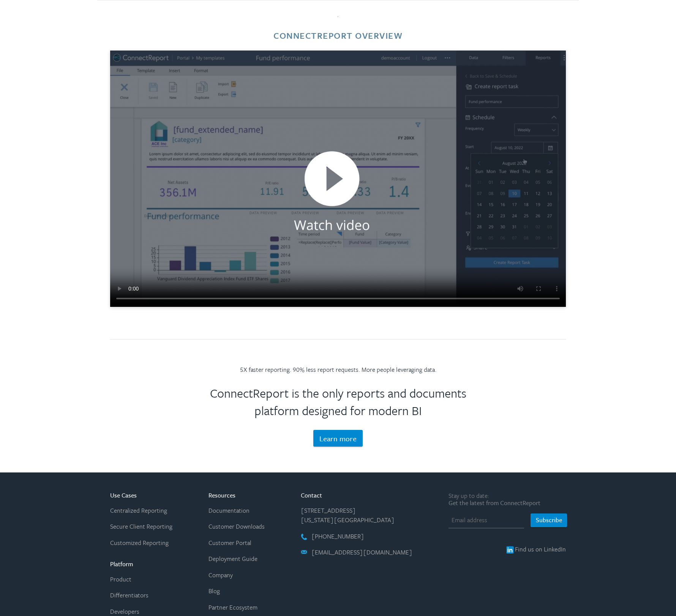  Describe the element at coordinates (48, 47) in the screenshot. I see `div: Domain Overview` at that location.